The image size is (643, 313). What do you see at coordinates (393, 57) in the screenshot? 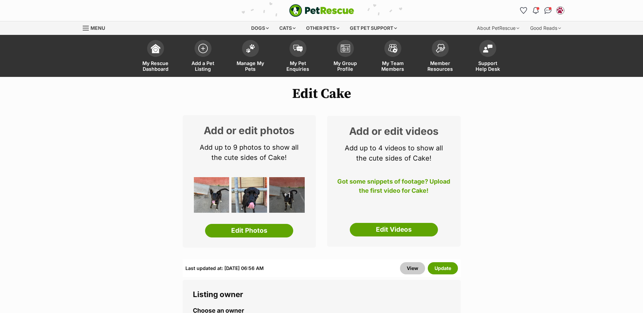
I see `a: My Team Members` at bounding box center [393, 57].